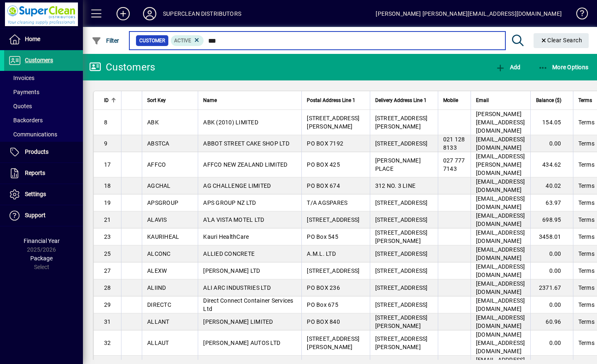  I want to click on td: 2371.67, so click(552, 288).